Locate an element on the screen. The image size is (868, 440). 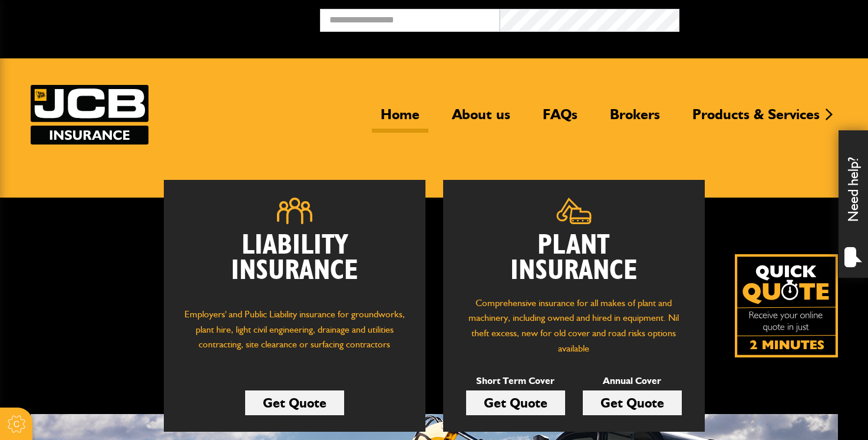
h2: Plant Insurance is located at coordinates (575, 258).